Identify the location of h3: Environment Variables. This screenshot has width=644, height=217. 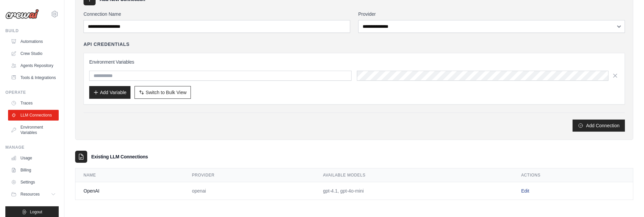
(354, 62).